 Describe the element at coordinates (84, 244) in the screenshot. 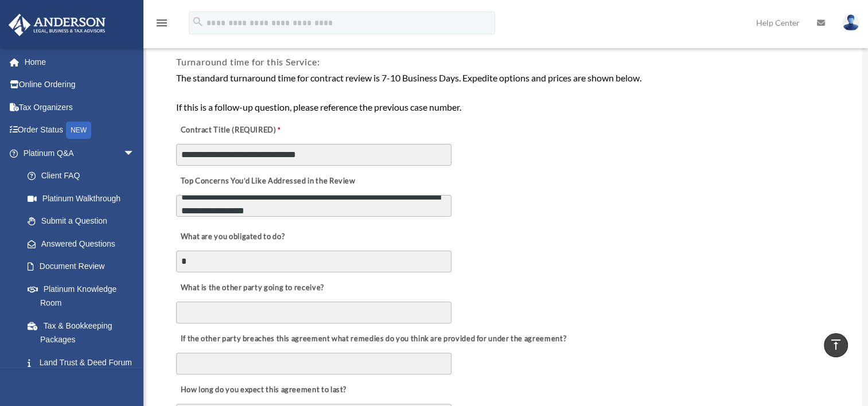

I see `a: Answered Questions` at that location.